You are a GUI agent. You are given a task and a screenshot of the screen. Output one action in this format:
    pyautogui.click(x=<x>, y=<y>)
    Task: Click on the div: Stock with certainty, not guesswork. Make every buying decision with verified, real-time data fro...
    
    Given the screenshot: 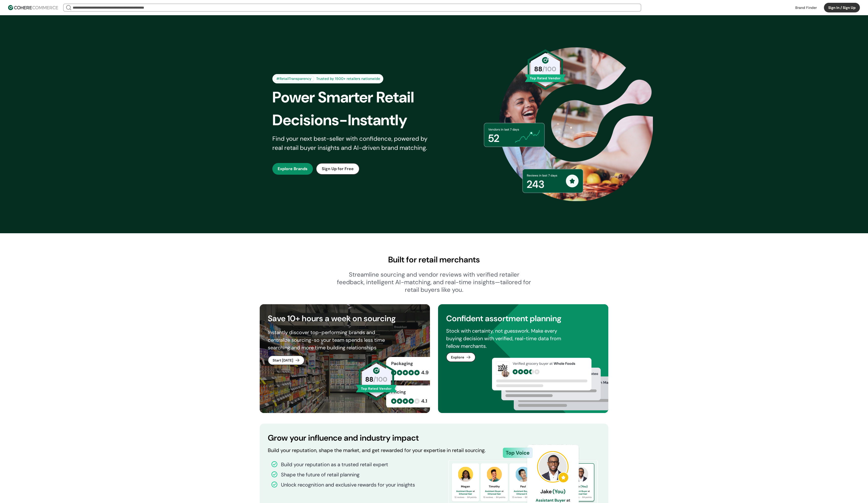 What is the action you would take?
    pyautogui.click(x=509, y=339)
    